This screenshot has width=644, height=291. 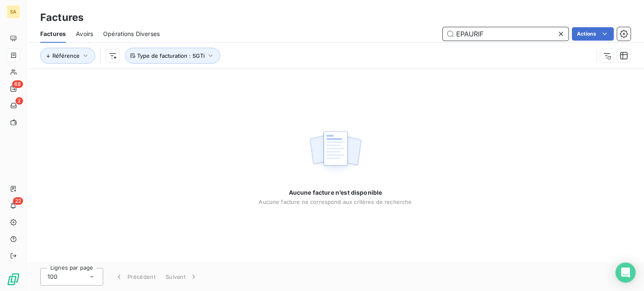 What do you see at coordinates (135, 277) in the screenshot?
I see `button: Précédent` at bounding box center [135, 277].